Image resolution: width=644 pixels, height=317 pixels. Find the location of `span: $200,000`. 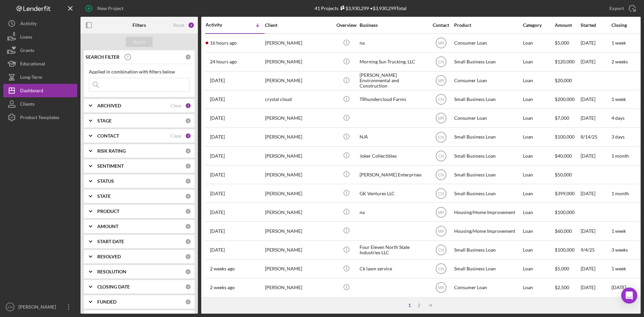

span: $200,000 is located at coordinates (565, 99).